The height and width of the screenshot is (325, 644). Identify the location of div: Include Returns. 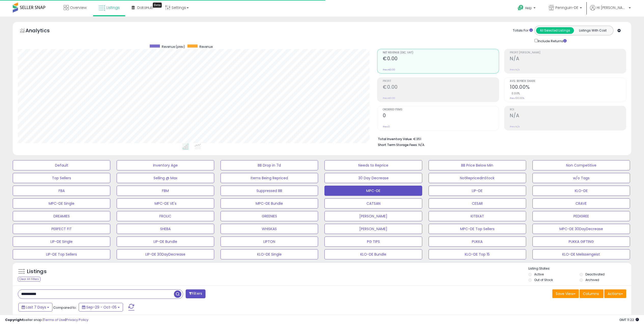
(551, 41).